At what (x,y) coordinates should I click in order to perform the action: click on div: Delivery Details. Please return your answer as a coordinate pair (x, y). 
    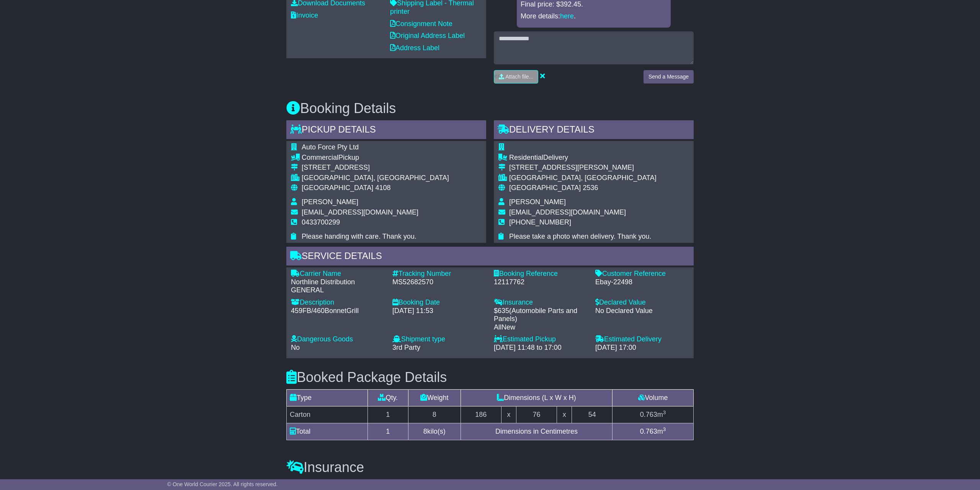
    Looking at the image, I should click on (594, 130).